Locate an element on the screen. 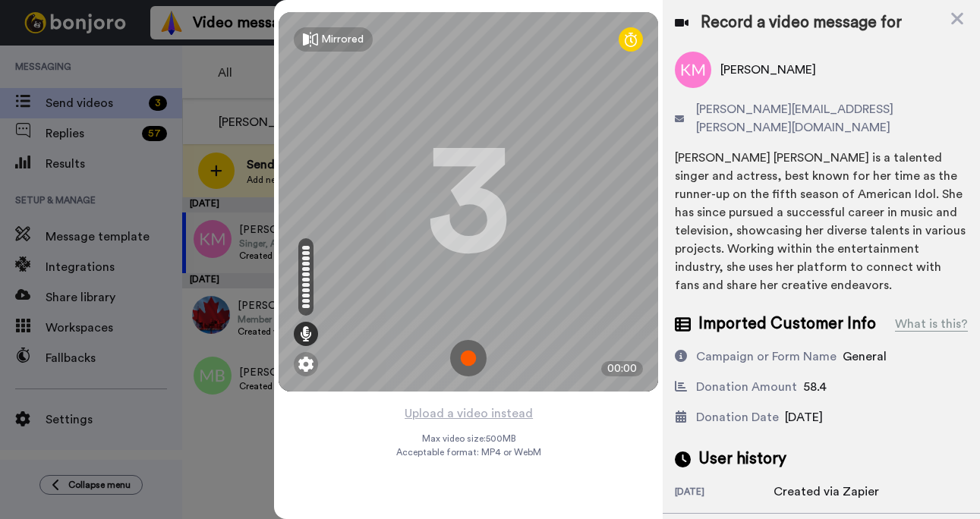 The image size is (980, 519). img: ic_gear.svg is located at coordinates (306, 364).